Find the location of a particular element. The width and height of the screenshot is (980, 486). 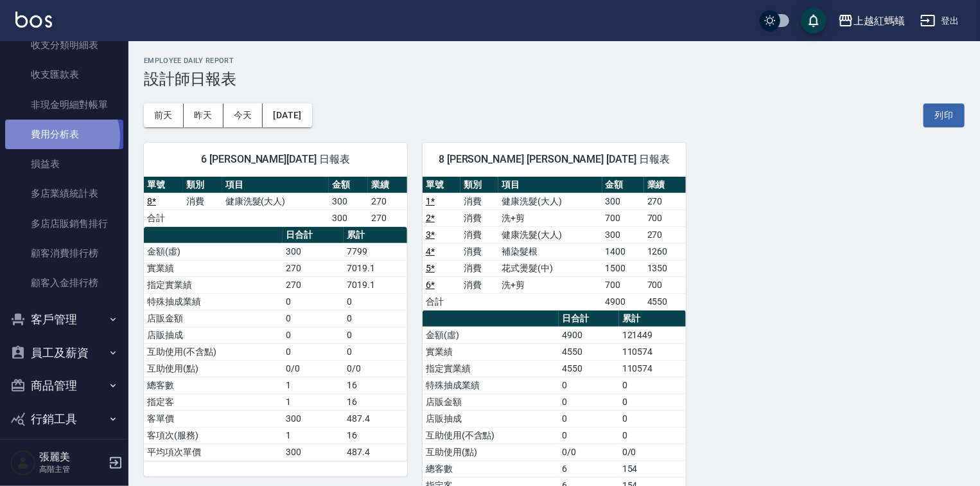

th: 業績 is located at coordinates (387, 185).